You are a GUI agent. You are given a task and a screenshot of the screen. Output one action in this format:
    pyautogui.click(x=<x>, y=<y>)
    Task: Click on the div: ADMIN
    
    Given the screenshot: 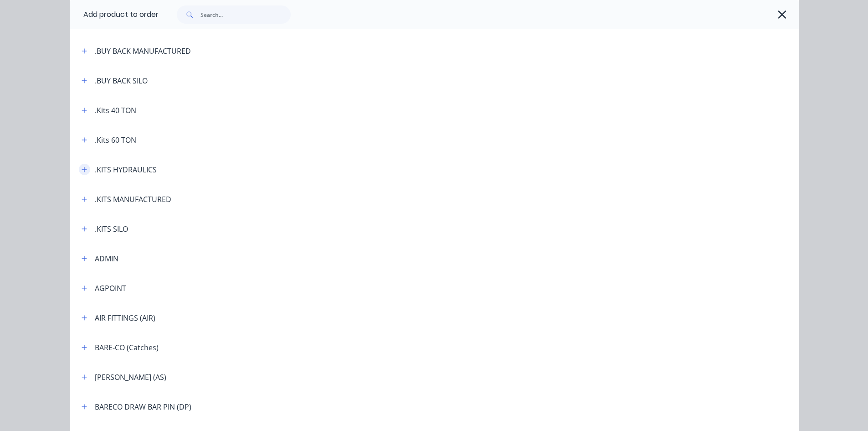 What is the action you would take?
    pyautogui.click(x=107, y=258)
    